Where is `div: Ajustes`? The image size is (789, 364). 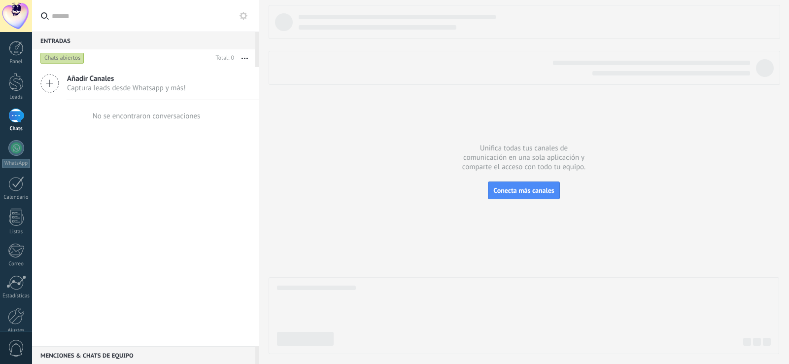 div: Ajustes is located at coordinates (16, 330).